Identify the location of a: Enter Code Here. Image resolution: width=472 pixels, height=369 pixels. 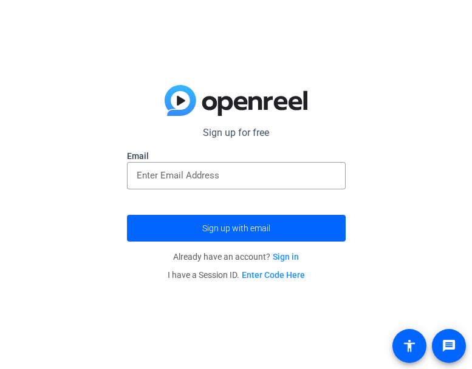
(273, 275).